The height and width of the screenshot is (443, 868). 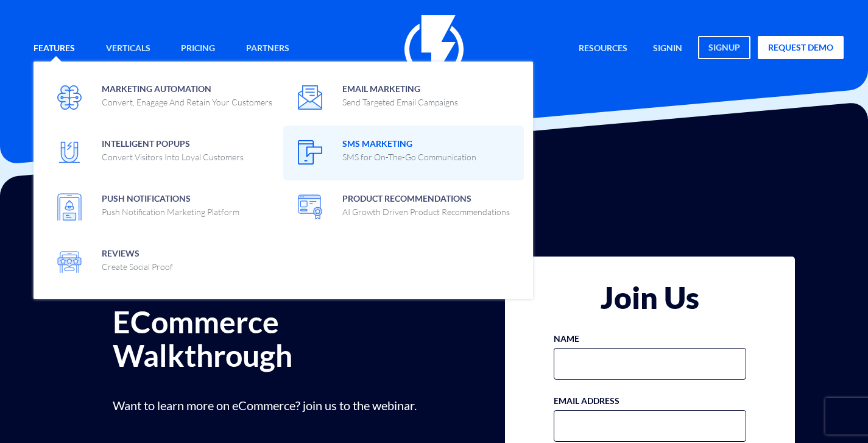 I want to click on p: Want to learn more on eCommerce? join us to the webinar., so click(x=280, y=405).